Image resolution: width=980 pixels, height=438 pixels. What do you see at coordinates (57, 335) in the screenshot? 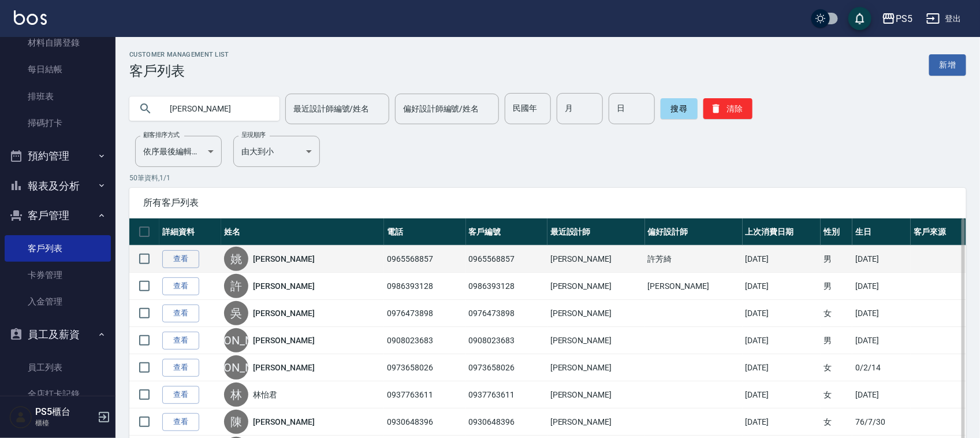
I see `button: 員工及薪資` at bounding box center [57, 335].